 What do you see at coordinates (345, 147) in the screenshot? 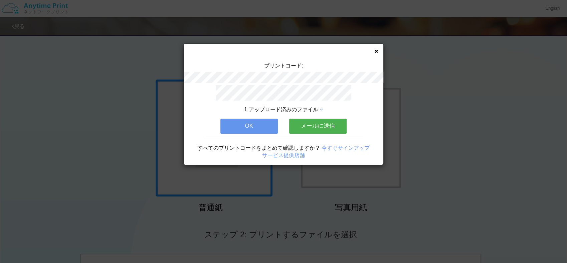
I see `a: 今すぐサインアップ` at bounding box center [345, 147].